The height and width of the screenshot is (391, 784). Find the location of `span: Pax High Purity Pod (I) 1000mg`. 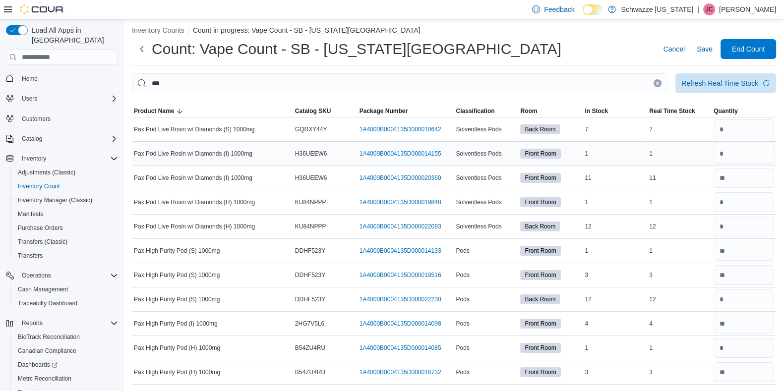

span: Pax High Purity Pod (I) 1000mg is located at coordinates (176, 324).